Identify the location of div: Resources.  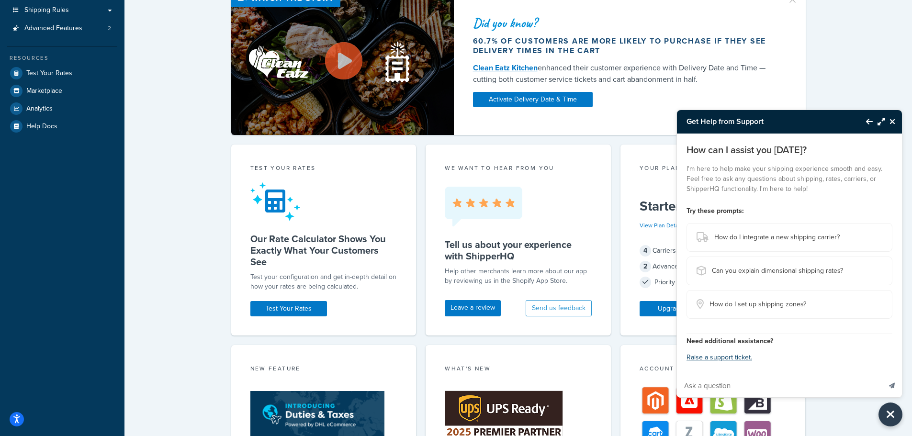
(62, 58).